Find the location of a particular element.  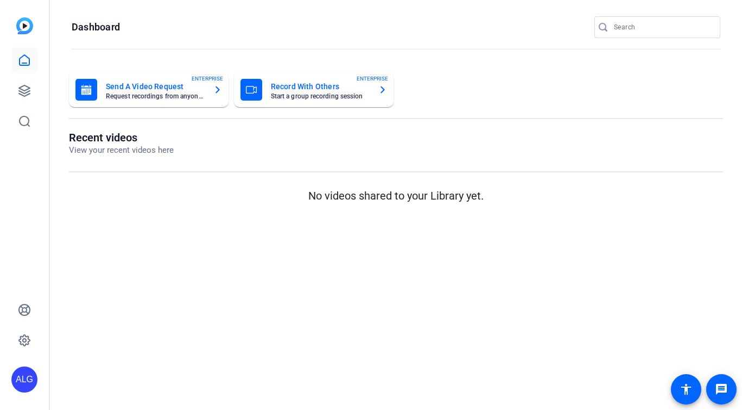

mat-icon: message is located at coordinates (722, 389).